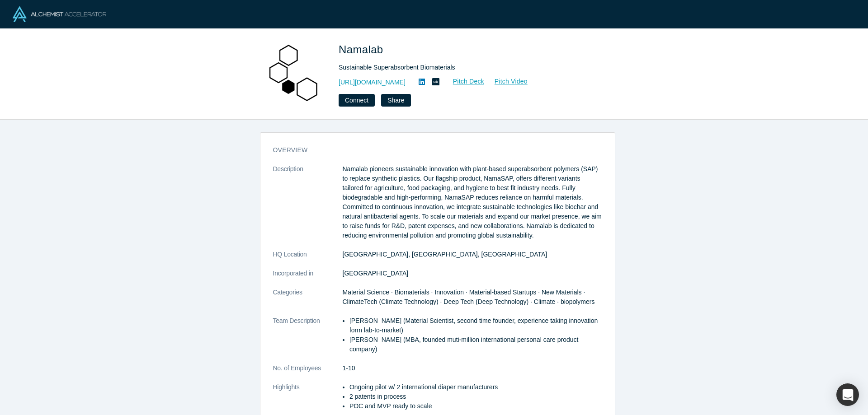  Describe the element at coordinates (307, 301) in the screenshot. I see `dt: Categories` at that location.